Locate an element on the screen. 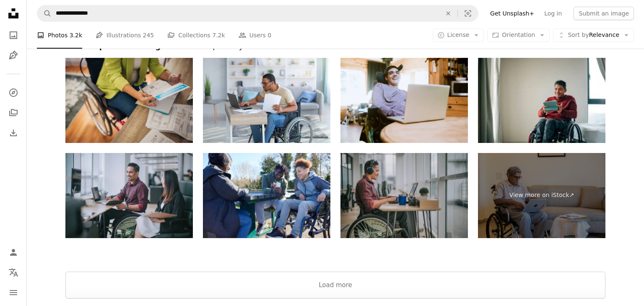 This screenshot has width=644, height=306. a: Collections is located at coordinates (13, 113).